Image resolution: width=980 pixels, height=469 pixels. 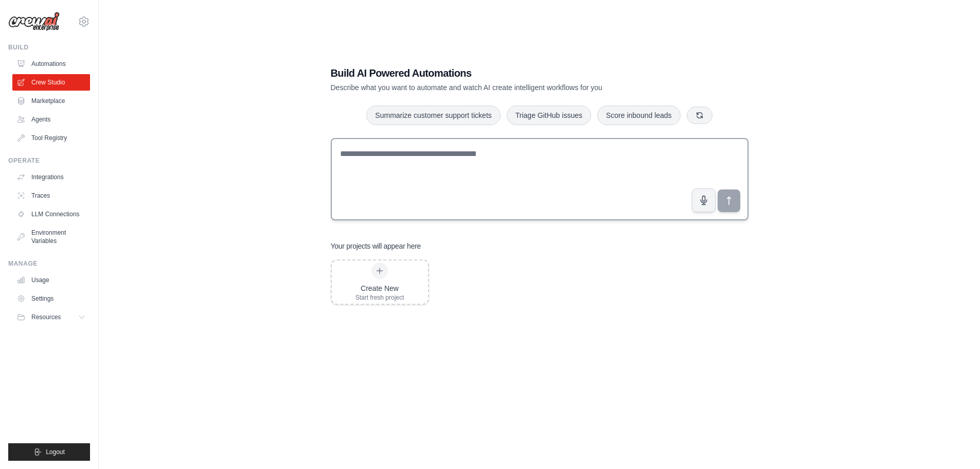 I want to click on h1: Build AI Powered Automations, so click(x=504, y=73).